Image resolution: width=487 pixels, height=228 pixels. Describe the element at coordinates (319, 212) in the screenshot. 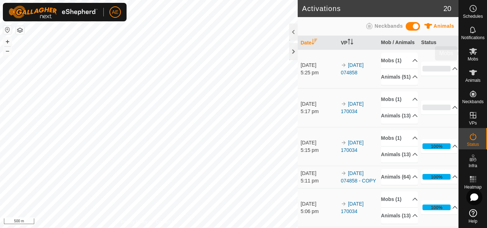

I see `div: 5:06 pm` at that location.